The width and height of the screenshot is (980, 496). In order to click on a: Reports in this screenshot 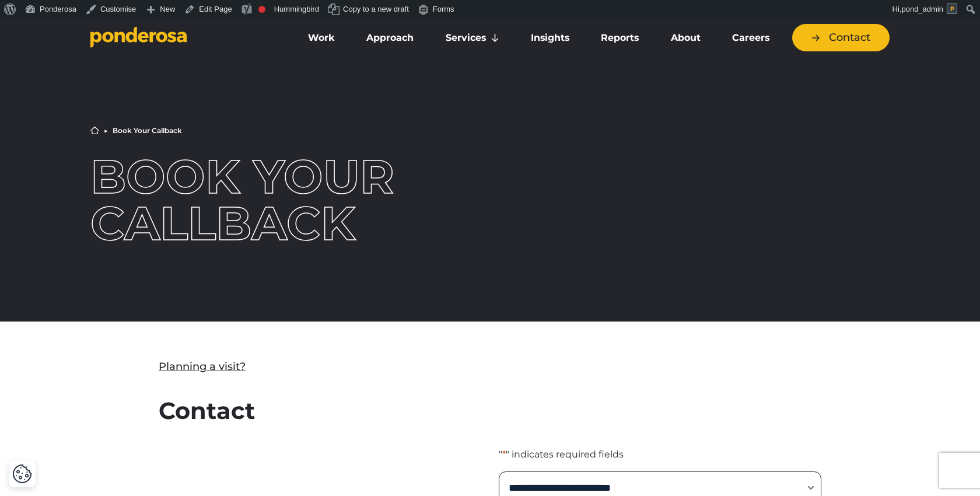, I will do `click(620, 38)`.